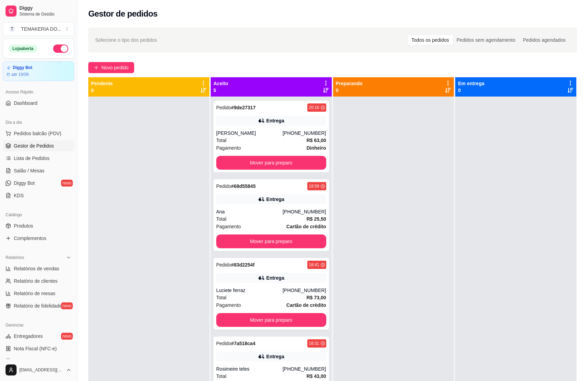  I want to click on article: Diggy Bot, so click(22, 68).